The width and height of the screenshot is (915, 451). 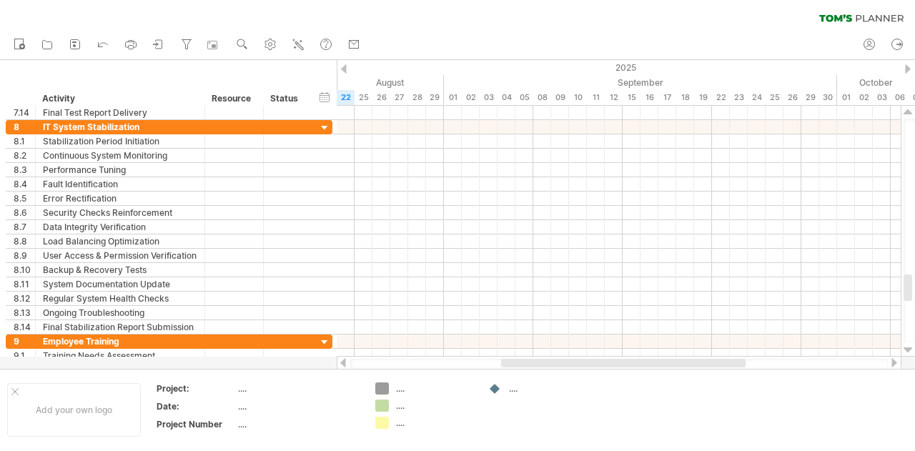 I want to click on div: Monday, 1 September 2025, so click(x=453, y=97).